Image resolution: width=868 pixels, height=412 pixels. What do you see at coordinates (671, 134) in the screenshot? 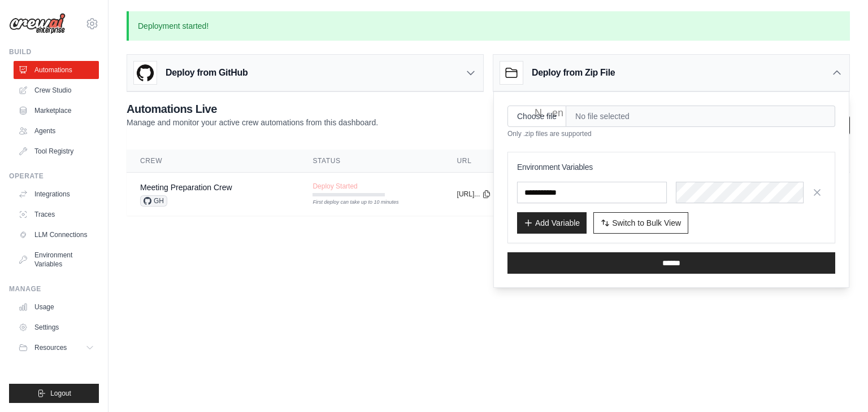
I see `p: Only .zip files are supported` at bounding box center [671, 134].